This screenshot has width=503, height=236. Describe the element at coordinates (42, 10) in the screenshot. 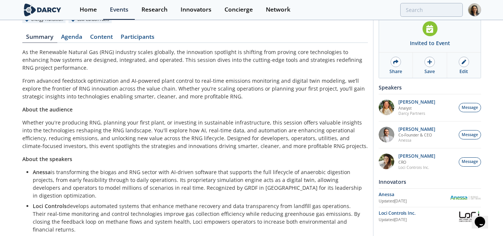

I see `img: logo-wide.svg` at that location.